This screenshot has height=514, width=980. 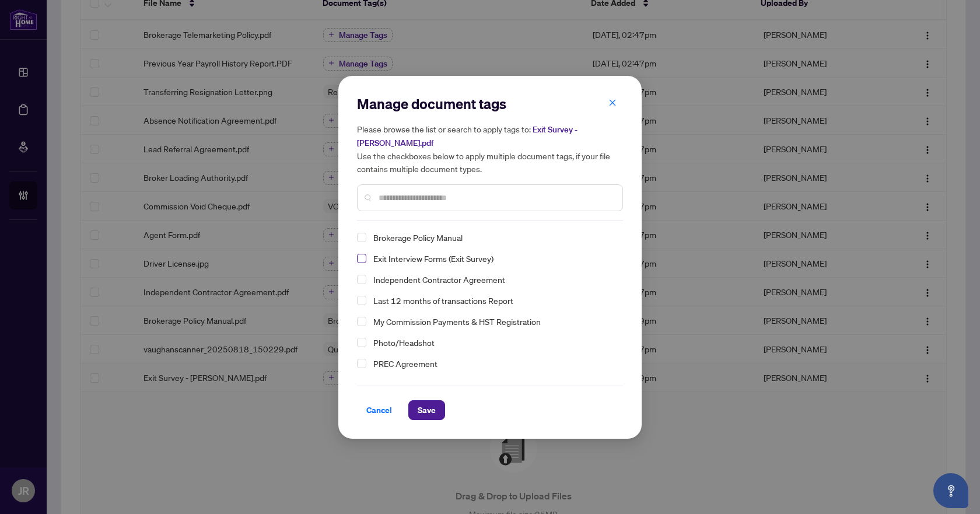 What do you see at coordinates (490, 104) in the screenshot?
I see `h2: Manage document tags` at bounding box center [490, 104].